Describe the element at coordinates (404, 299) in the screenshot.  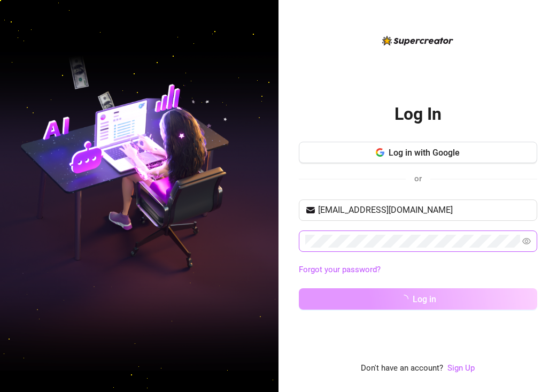
I see `span: loading` at that location.